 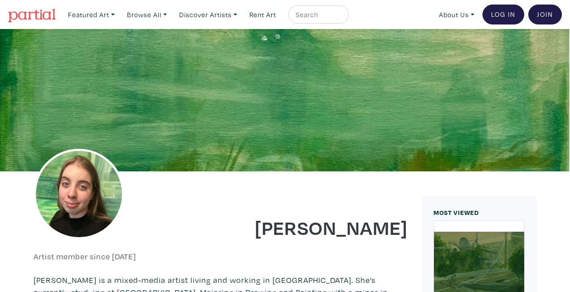 I want to click on a: Discover Artists, so click(x=208, y=14).